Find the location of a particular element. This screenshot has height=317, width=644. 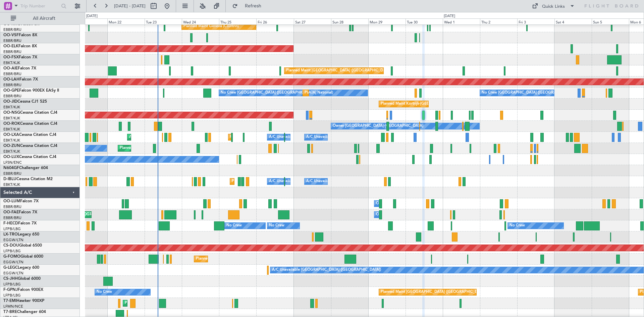

div: Wed 24 is located at coordinates (200, 22).